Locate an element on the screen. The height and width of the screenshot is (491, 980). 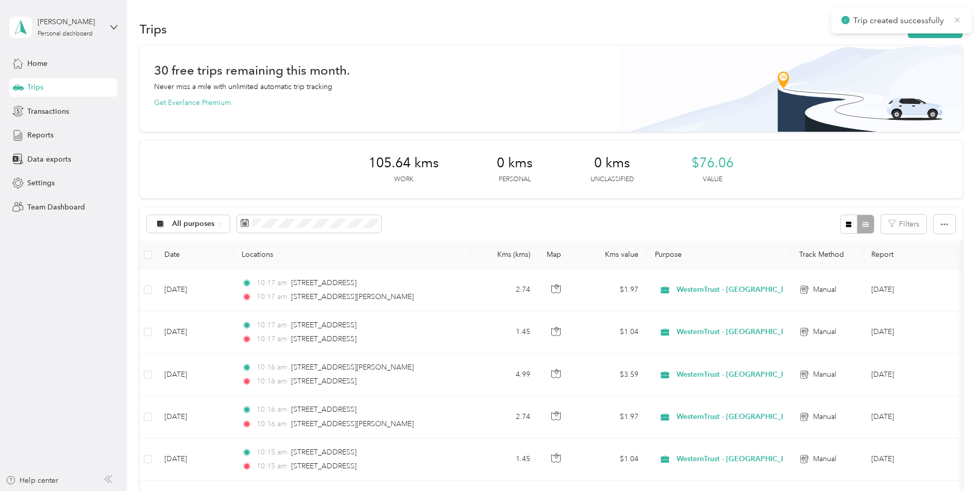
span: All purposes is located at coordinates (193, 224).